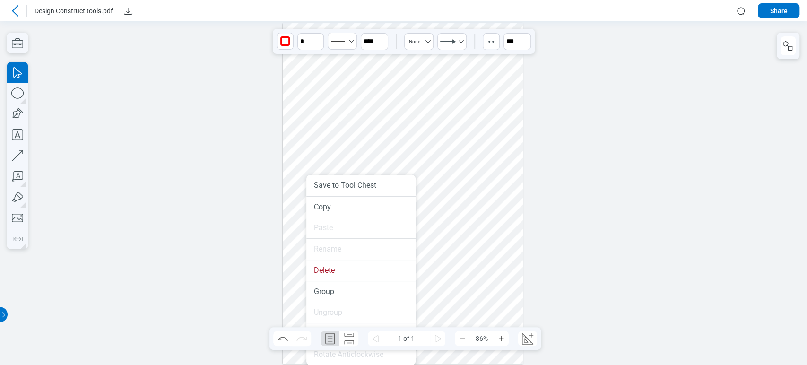 The image size is (807, 365). What do you see at coordinates (360, 249) in the screenshot?
I see `li: Rename` at bounding box center [360, 249].